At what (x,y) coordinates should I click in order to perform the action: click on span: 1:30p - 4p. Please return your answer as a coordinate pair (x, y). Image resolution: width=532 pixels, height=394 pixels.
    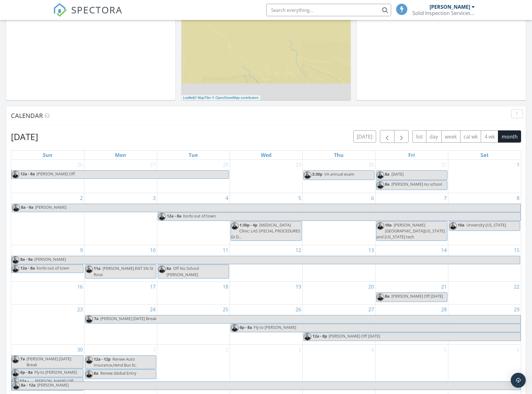
    Looking at the image, I should click on (248, 225).